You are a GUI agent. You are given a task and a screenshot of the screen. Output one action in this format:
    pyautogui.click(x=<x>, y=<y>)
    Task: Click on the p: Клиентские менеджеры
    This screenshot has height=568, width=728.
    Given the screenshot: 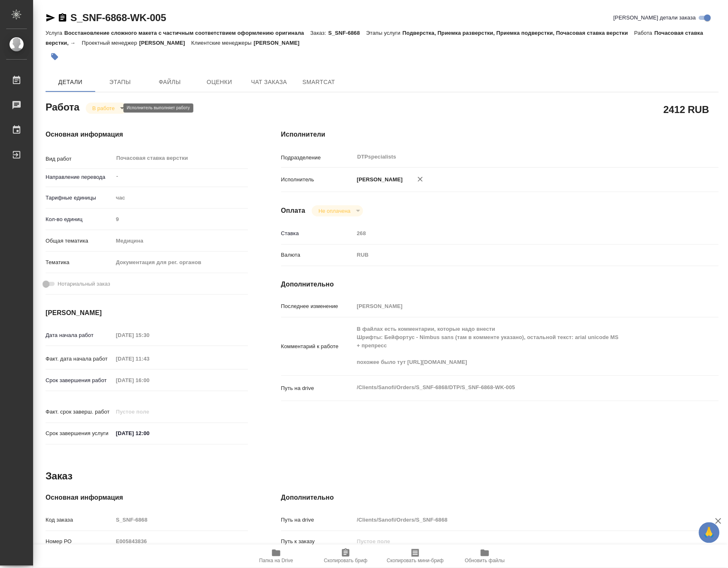 What is the action you would take?
    pyautogui.click(x=223, y=43)
    